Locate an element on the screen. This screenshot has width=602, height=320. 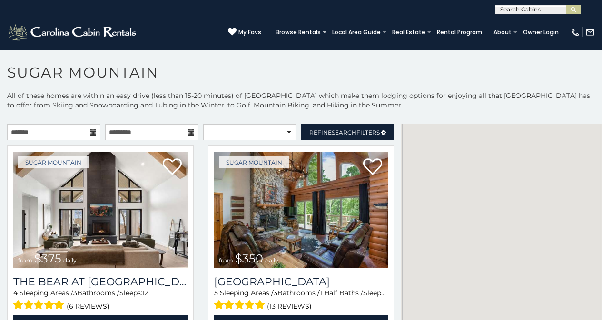
a: RefineSearchFilters is located at coordinates (347, 132).